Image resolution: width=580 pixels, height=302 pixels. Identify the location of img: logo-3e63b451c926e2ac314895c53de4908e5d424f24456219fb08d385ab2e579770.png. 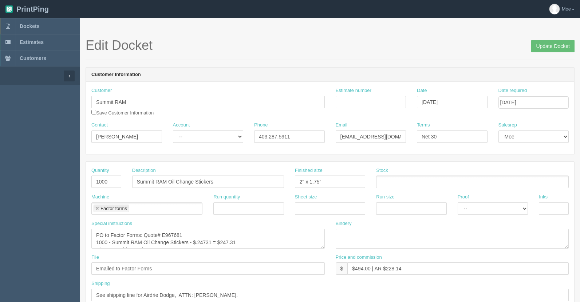
(9, 9).